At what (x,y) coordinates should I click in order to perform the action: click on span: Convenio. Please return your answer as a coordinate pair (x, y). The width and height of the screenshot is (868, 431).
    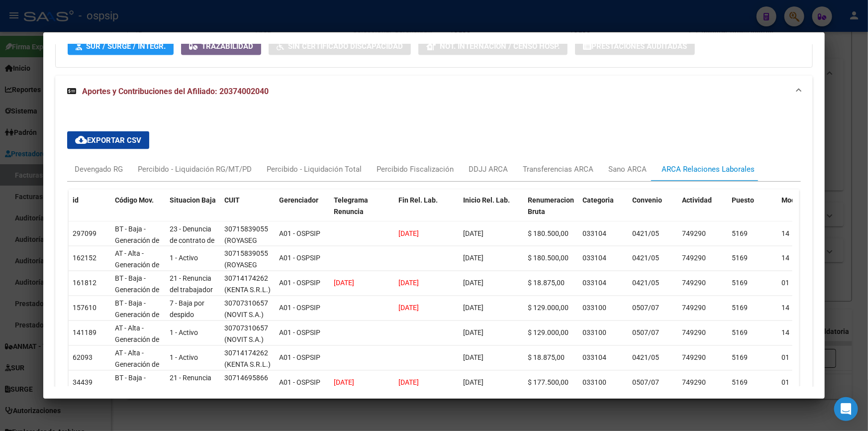
    Looking at the image, I should click on (647, 200).